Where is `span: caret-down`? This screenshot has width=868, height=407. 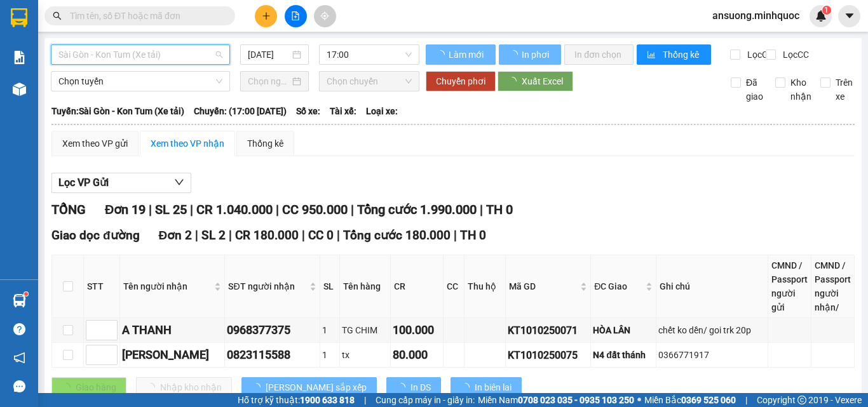
span: caret-down is located at coordinates (850, 16).